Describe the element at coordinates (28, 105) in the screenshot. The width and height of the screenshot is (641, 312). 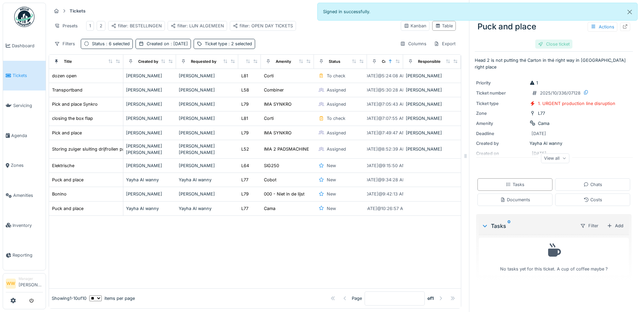
I see `span: Servicing` at that location.